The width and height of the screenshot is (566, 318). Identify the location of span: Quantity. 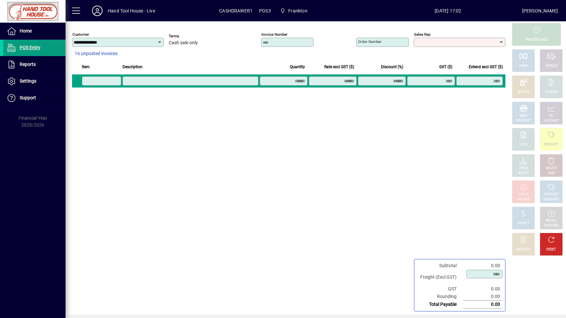
(297, 67).